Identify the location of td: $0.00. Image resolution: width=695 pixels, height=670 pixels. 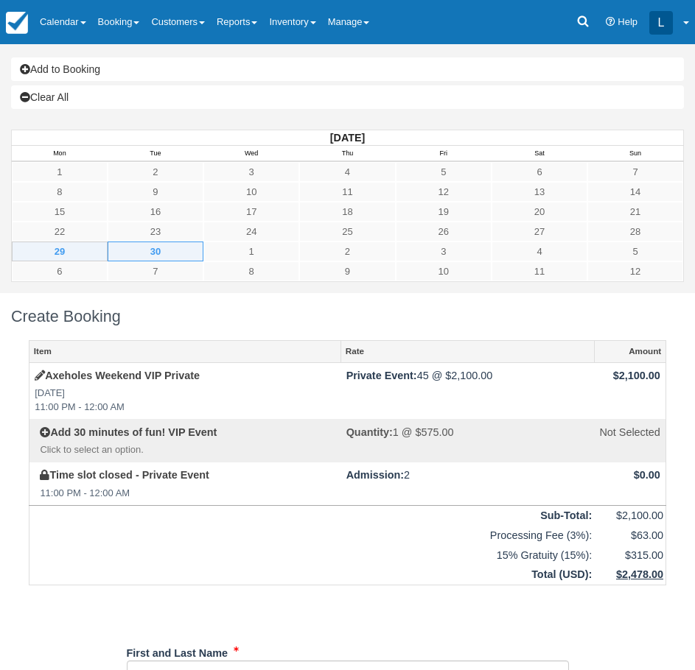
(629, 484).